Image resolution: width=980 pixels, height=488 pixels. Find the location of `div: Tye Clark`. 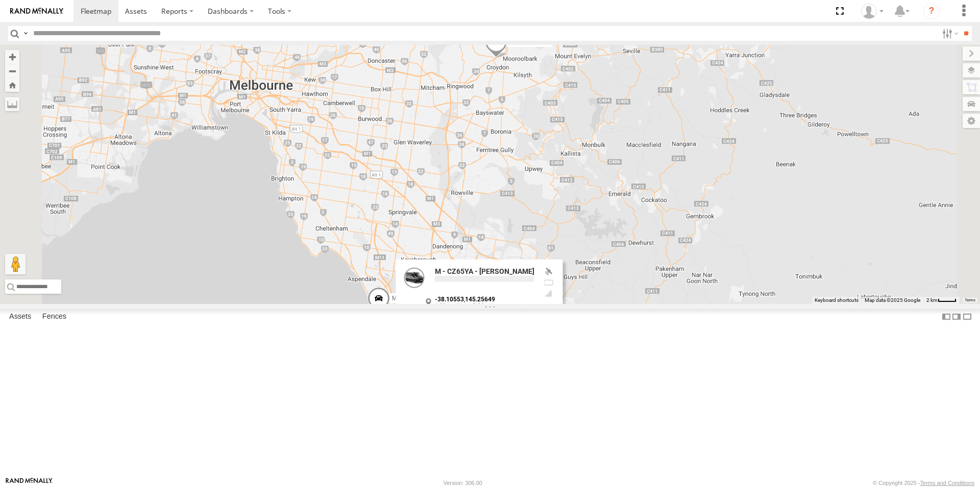

div: Tye Clark is located at coordinates (872, 11).